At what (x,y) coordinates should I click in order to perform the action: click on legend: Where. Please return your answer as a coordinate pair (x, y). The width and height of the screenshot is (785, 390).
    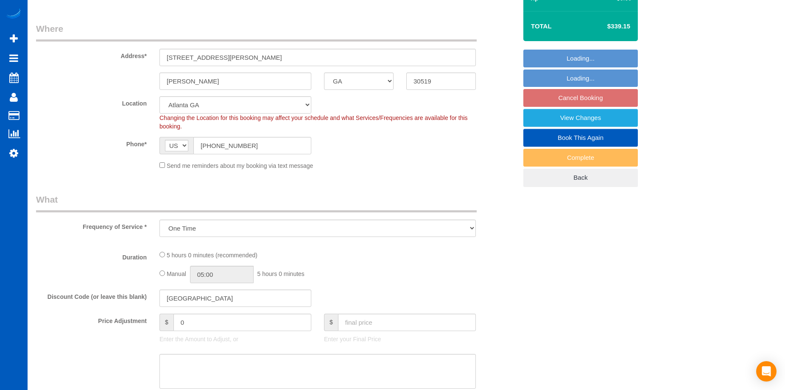
    Looking at the image, I should click on (256, 32).